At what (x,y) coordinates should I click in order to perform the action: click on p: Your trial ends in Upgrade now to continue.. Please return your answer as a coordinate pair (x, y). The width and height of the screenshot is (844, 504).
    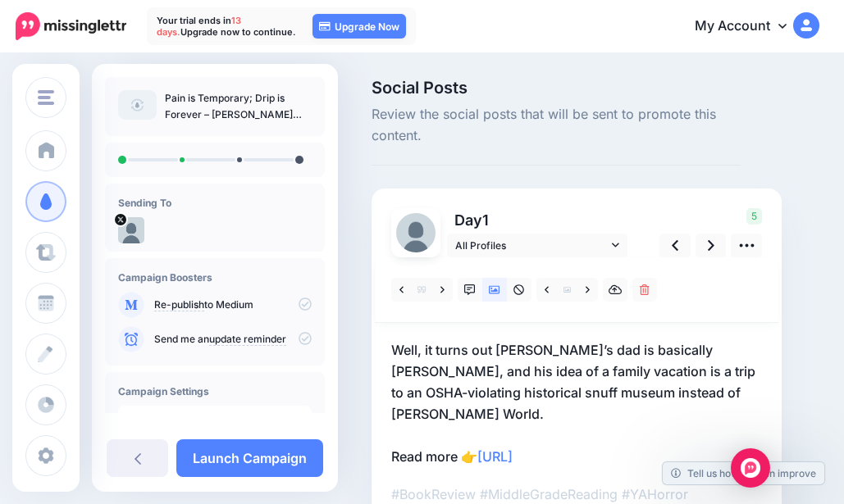
    Looking at the image, I should click on (227, 26).